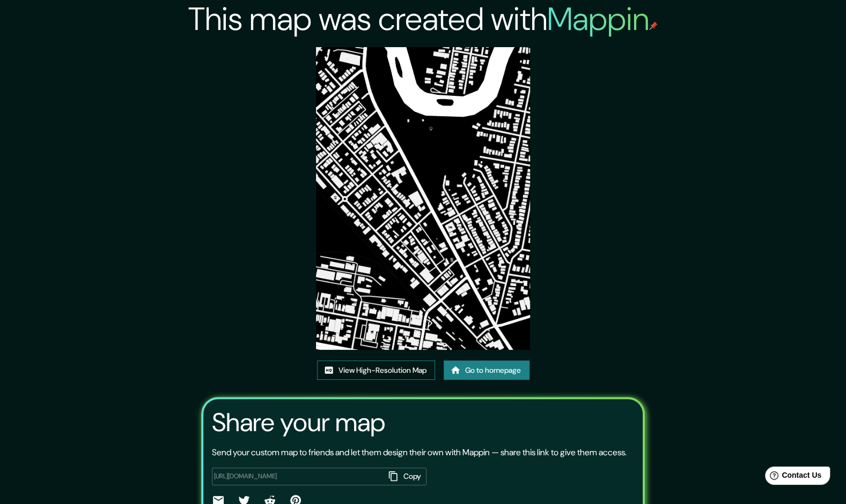 This screenshot has height=504, width=846. I want to click on p: Send your custom map to friends and let them design their own with Mappin — share this link to gi..., so click(418, 452).